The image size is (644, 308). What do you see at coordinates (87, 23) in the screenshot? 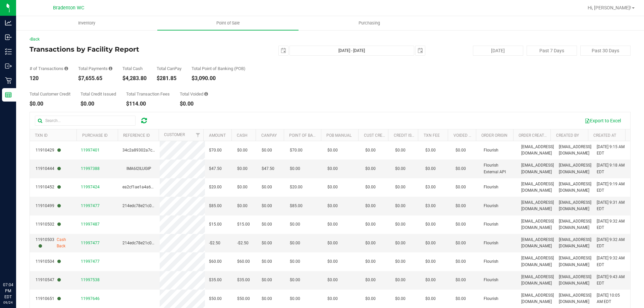
I see `a: Inventory` at bounding box center [87, 23].